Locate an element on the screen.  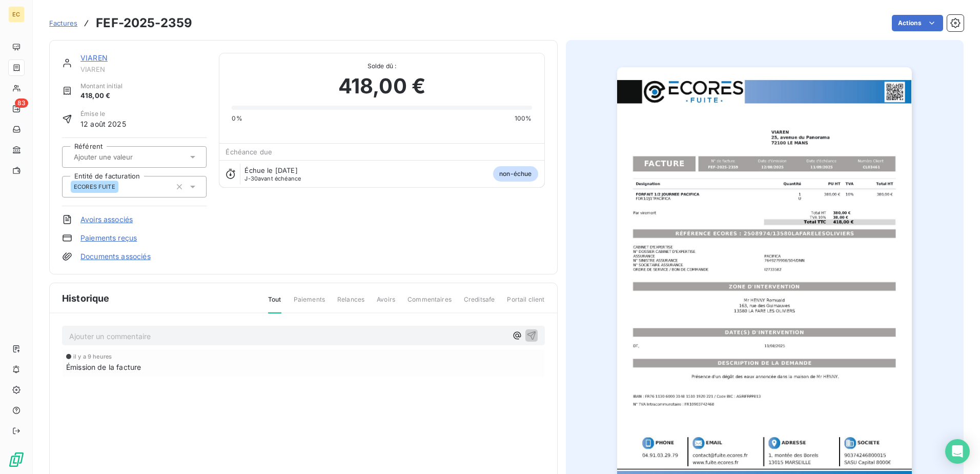
span: Tout is located at coordinates (275, 304).